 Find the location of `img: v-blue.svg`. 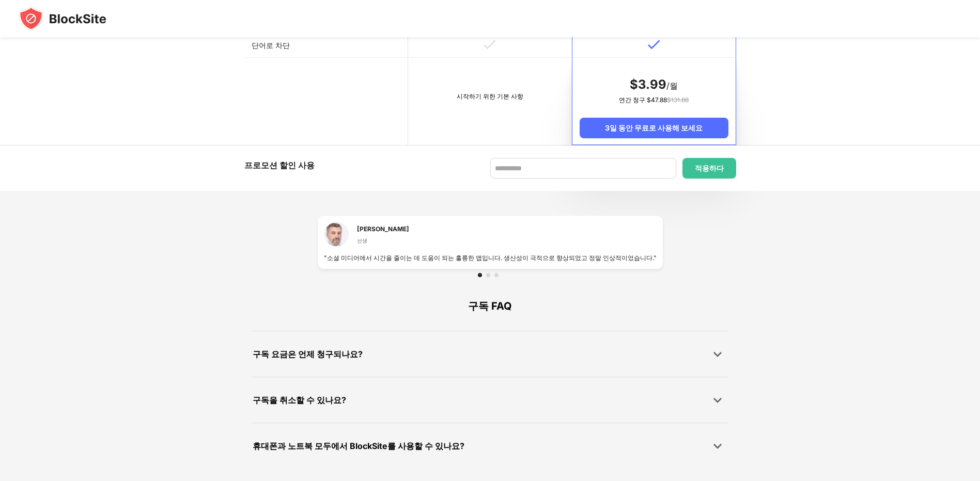

img: v-blue.svg is located at coordinates (654, 44).